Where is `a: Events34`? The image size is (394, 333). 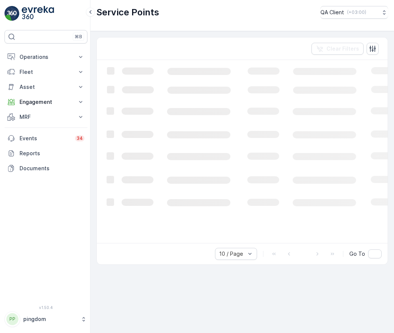 a: Events34 is located at coordinates (46, 138).